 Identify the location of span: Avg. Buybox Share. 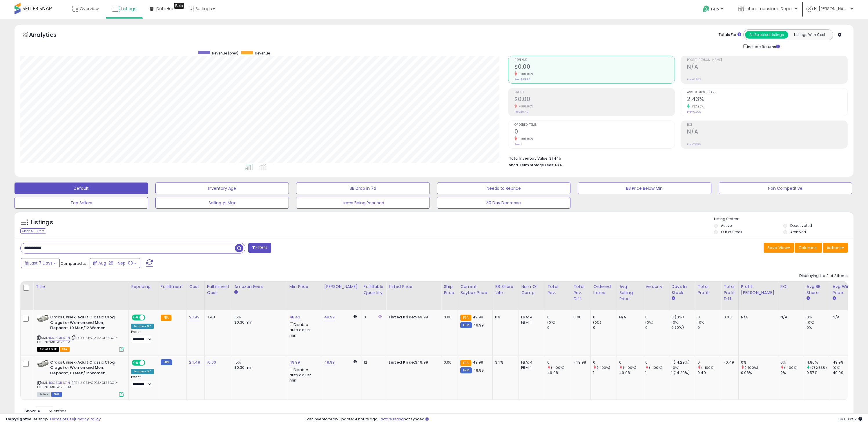
(767, 92).